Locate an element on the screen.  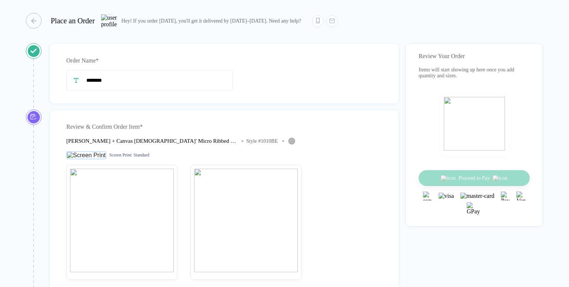
img: image_error.svg is located at coordinates (122, 221).